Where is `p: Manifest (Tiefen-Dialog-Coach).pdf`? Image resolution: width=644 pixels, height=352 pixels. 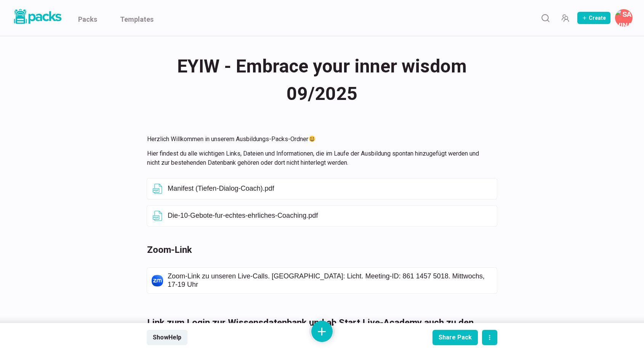
p: Manifest (Tiefen-Dialog-Coach).pdf is located at coordinates (330, 189).